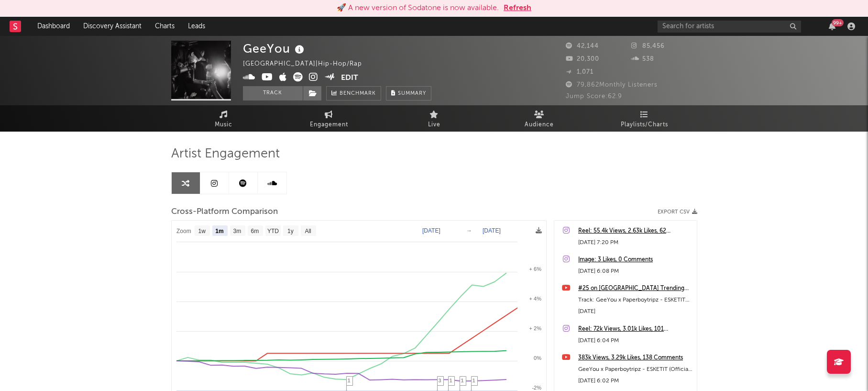 This screenshot has height=391, width=868. Describe the element at coordinates (729, 26) in the screenshot. I see `input: Search for artists` at that location.